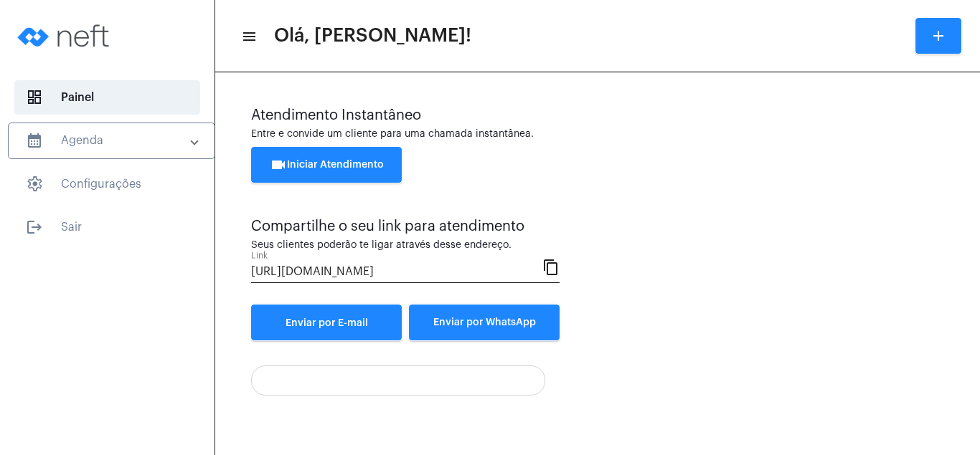  What do you see at coordinates (405, 226) in the screenshot?
I see `div: Compartilhe o seu link para atendimento` at bounding box center [405, 226].